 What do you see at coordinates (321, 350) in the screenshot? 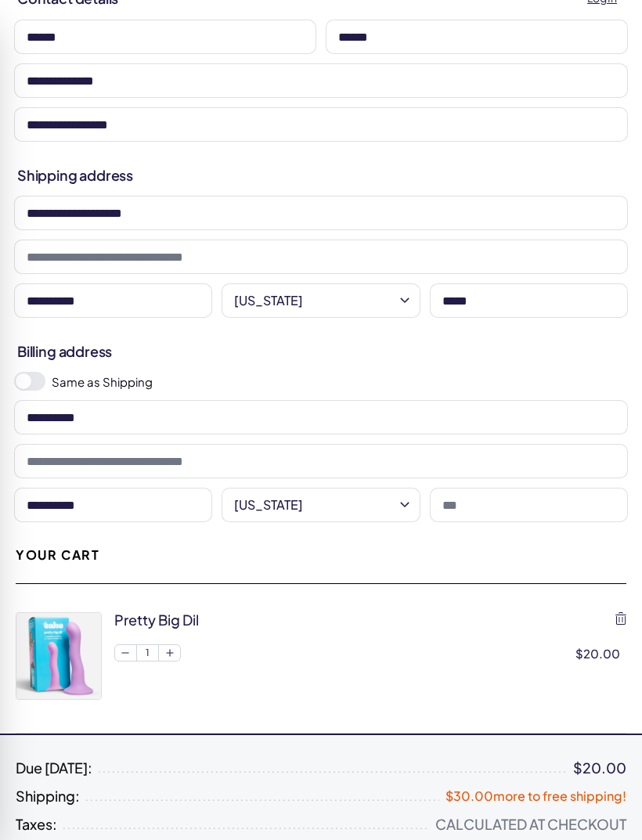
I see `h2: Billing address` at bounding box center [321, 350].